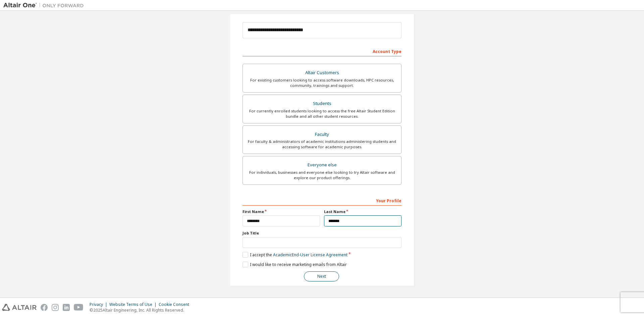 The image size is (644, 317). I want to click on div: Students, so click(322, 104).